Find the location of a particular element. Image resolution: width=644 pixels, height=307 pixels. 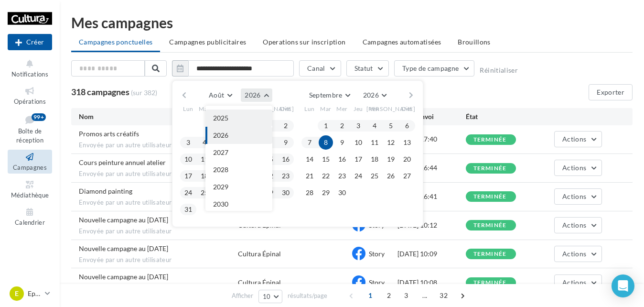

span: 3 is located at coordinates (406, 295).